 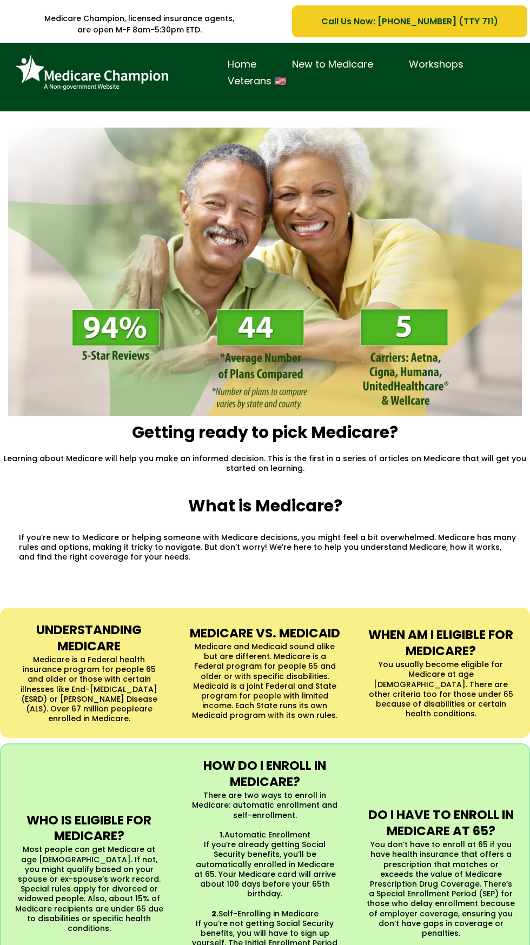 I want to click on p: are open M-F 8am-5:30pm ETD., so click(x=139, y=30).